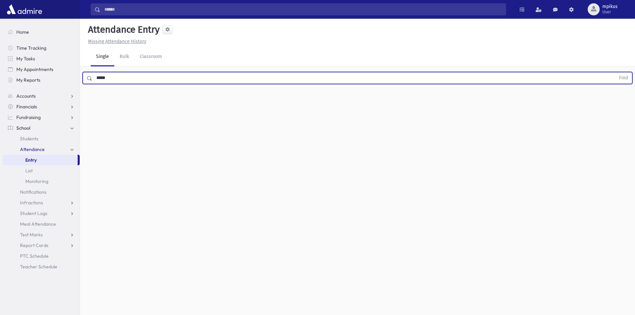  I want to click on a: Notifications, so click(41, 192).